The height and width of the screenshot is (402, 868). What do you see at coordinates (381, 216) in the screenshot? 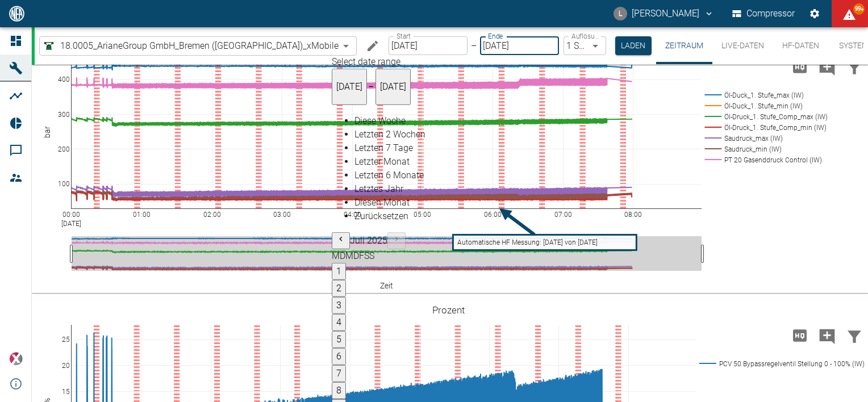
I see `span: Zurücksetzen` at bounding box center [381, 216].